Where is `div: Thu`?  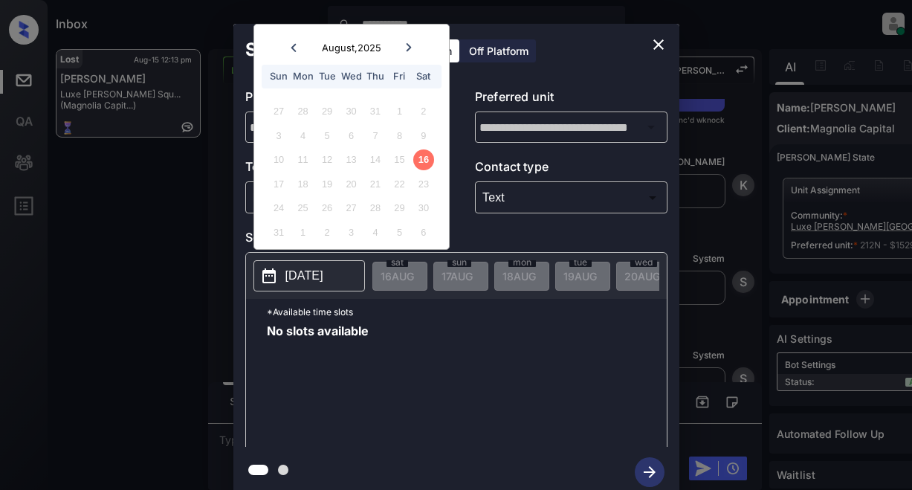 div: Thu is located at coordinates (375, 76).